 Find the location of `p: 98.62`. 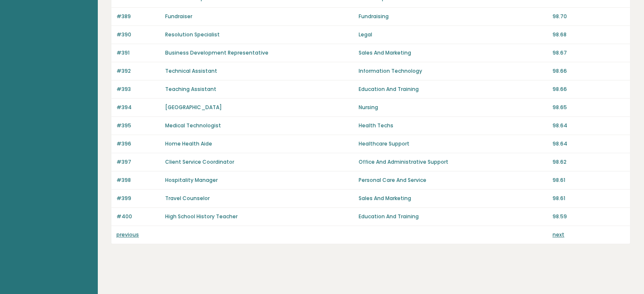

p: 98.62 is located at coordinates (588, 162).